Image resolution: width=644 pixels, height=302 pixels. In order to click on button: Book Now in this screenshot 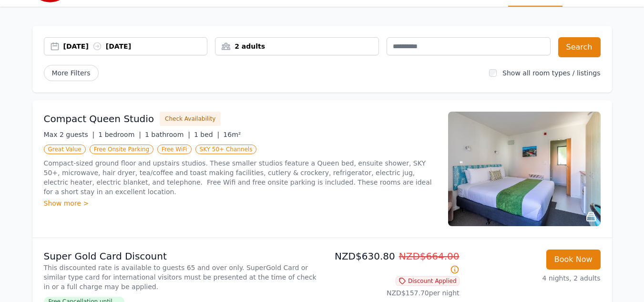, I will do `click(573, 259)`.